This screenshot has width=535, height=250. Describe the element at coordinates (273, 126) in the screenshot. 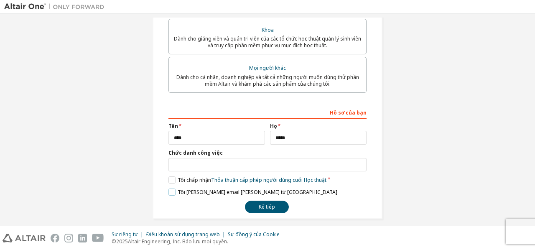

I see `font: Họ` at that location.